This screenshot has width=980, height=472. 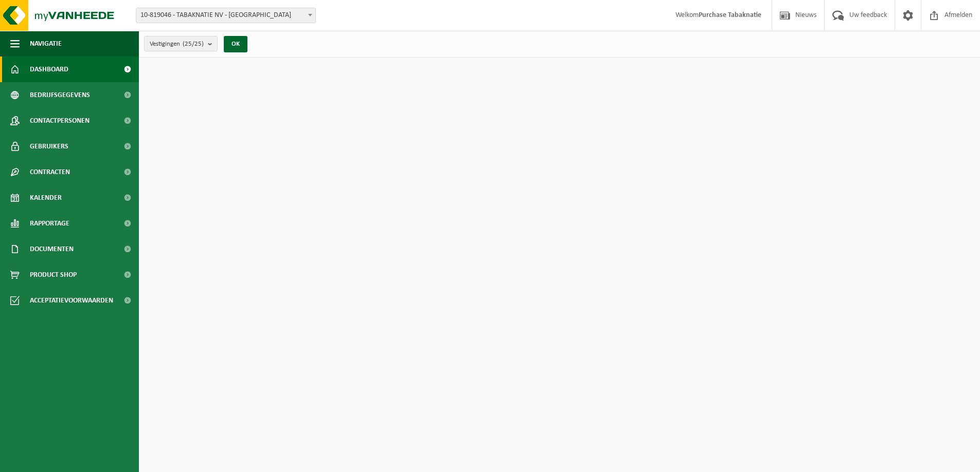 I want to click on span: Contactpersonen, so click(x=60, y=121).